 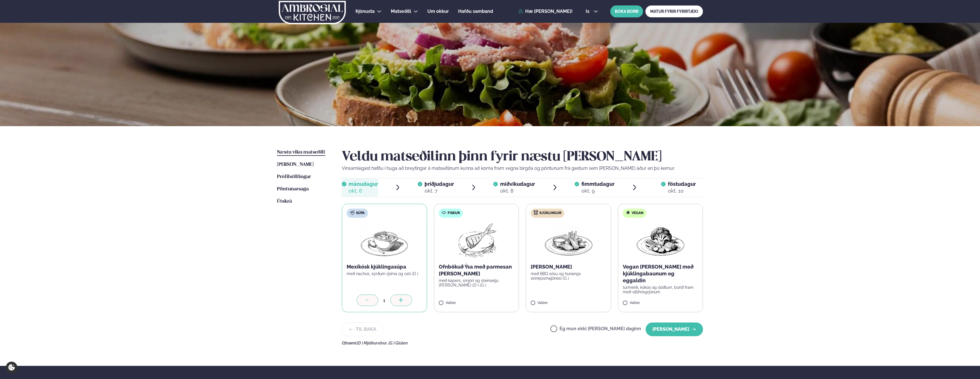 What do you see at coordinates (660, 241) in the screenshot?
I see `img: Vegan.png` at bounding box center [660, 241].